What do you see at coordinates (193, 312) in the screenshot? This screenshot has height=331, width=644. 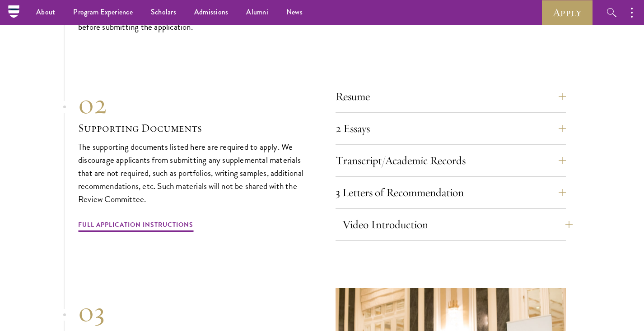 I see `div: 03` at bounding box center [193, 312].